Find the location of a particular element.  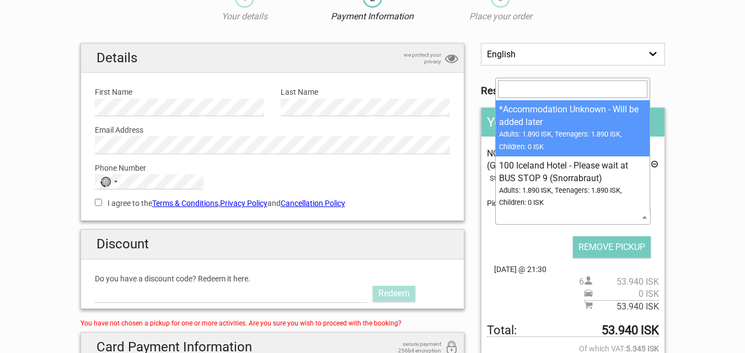

span: Pickup: is located at coordinates (516, 203).